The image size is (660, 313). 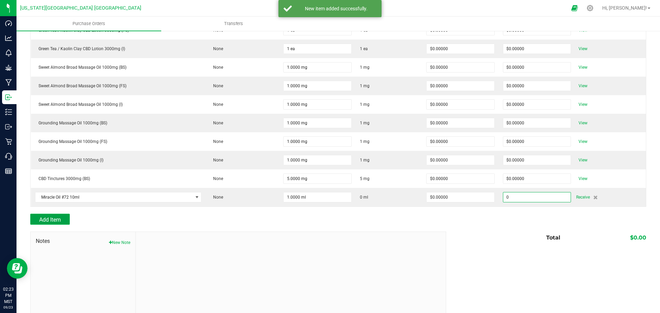 What do you see at coordinates (364, 179) in the screenshot?
I see `span: 5 mg` at bounding box center [364, 179].